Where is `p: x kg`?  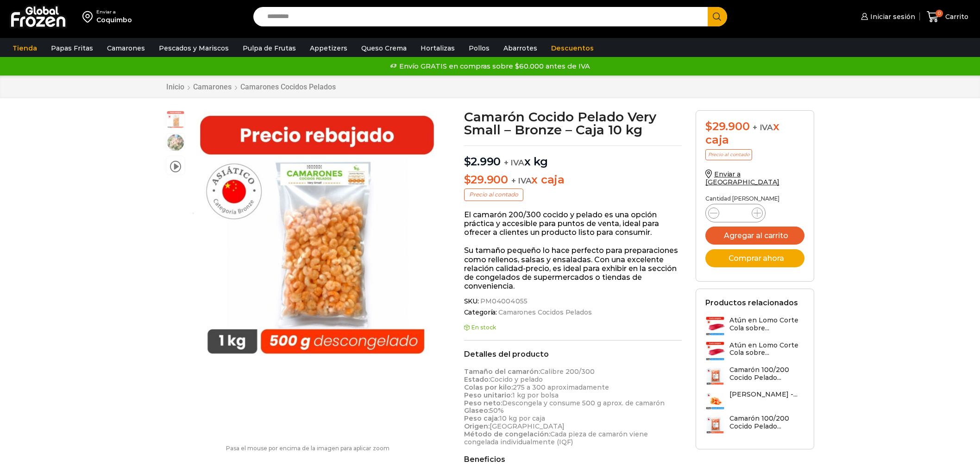 p: x kg is located at coordinates (573, 157).